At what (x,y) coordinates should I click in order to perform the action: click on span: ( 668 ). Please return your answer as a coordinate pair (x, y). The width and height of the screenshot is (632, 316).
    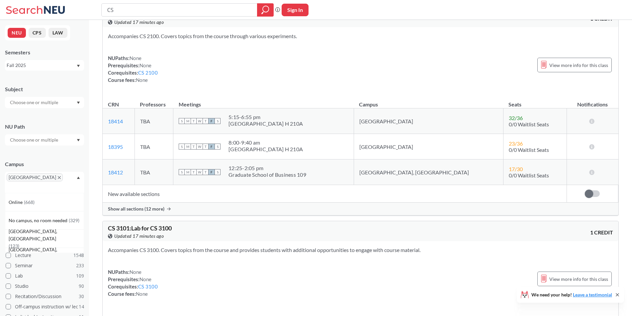
    Looking at the image, I should click on (29, 202).